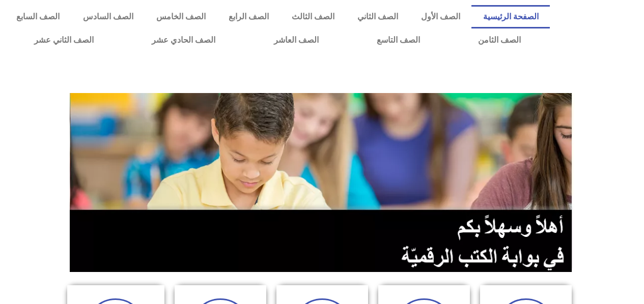  What do you see at coordinates (38, 17) in the screenshot?
I see `a: الصف السابع` at bounding box center [38, 17].